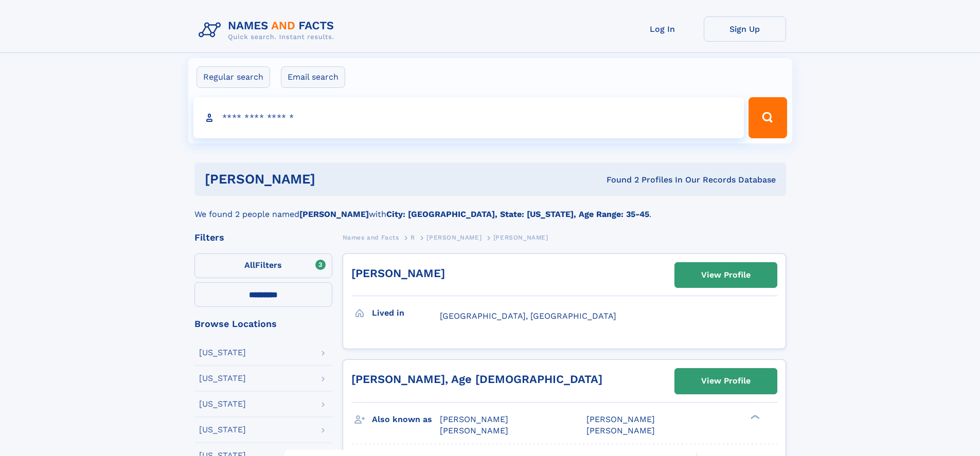 This screenshot has height=456, width=980. What do you see at coordinates (619, 180) in the screenshot?
I see `div: Found 2 Profiles In Our Records Database` at bounding box center [619, 180].